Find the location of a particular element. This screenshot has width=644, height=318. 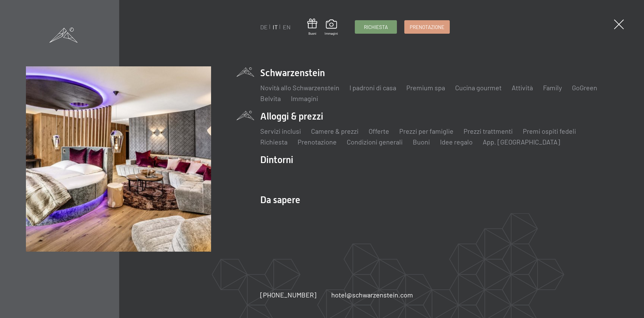

a: Attività is located at coordinates (522, 88).